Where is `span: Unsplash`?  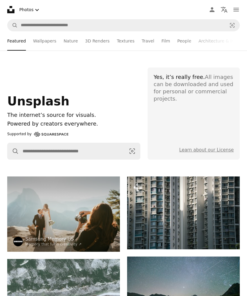
span: Unsplash is located at coordinates (38, 101).